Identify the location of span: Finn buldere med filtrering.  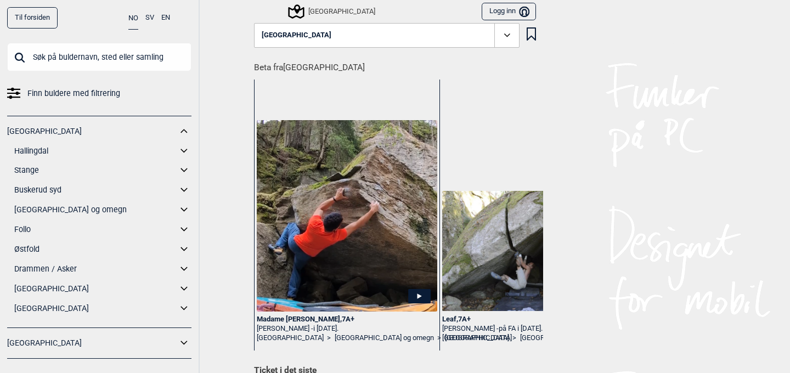
(74, 93).